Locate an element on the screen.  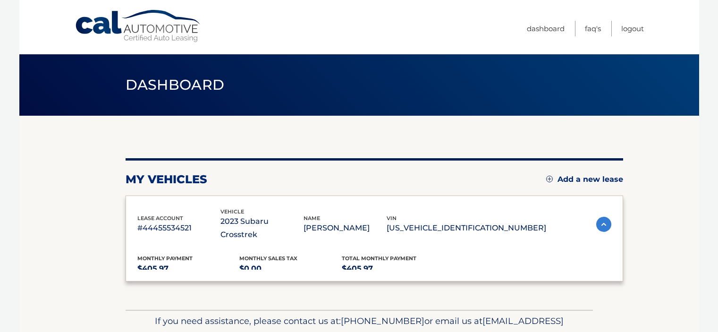
h2: my vehicles is located at coordinates (166, 179).